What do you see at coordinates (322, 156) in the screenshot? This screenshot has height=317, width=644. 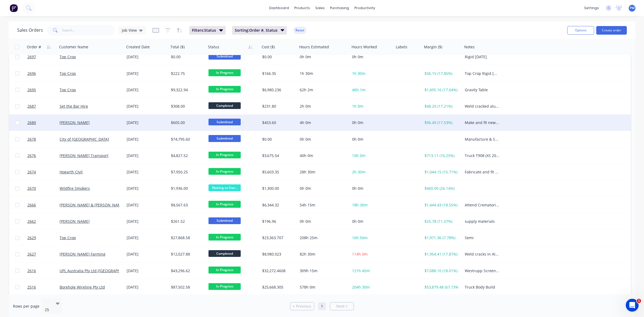 I see `div: 40h 0m` at bounding box center [322, 156].